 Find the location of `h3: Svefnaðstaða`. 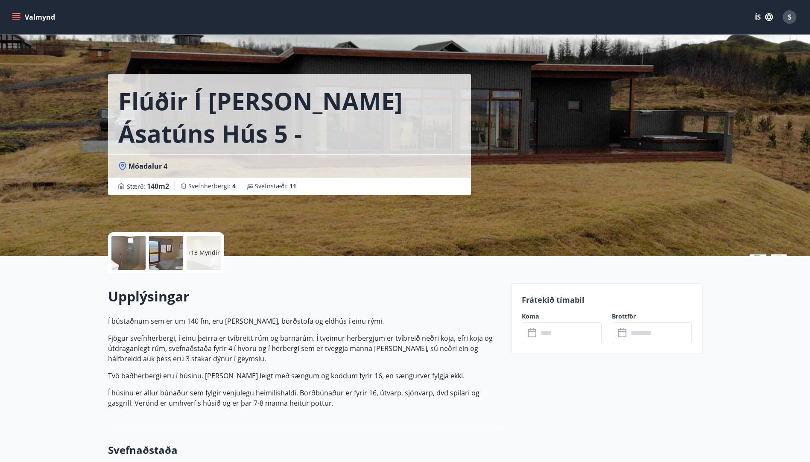

h3: Svefnaðstaða is located at coordinates (304, 450).